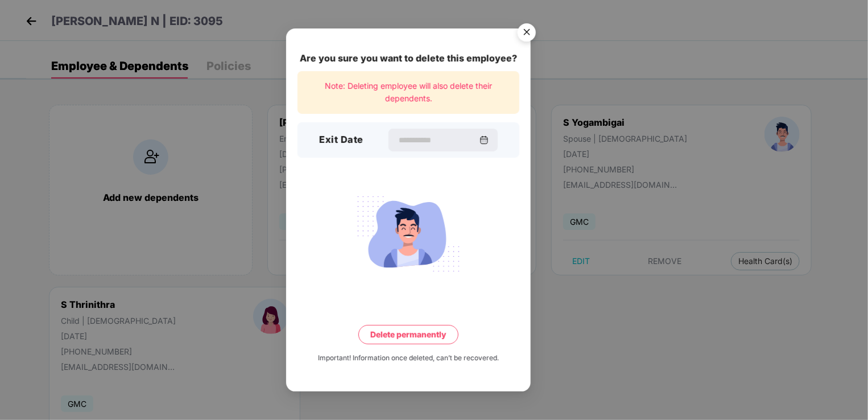 The width and height of the screenshot is (868, 420). What do you see at coordinates (484, 140) in the screenshot?
I see `img: svg+xml;base64,PHN2ZyBpZD0iQ2FsZW5kYXItMzJ4MzIiIHhtbG5zPSJodHRwOi8vd3d3LnczLm9yZy8yMDAwL3N2ZyIgd2...` at bounding box center [484, 140].